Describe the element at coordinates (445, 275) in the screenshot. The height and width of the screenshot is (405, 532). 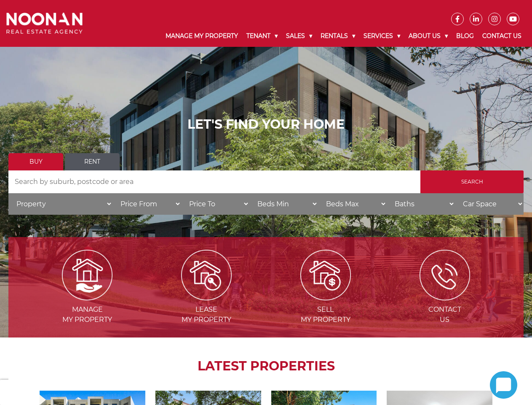
I see `img: ICONS` at that location.